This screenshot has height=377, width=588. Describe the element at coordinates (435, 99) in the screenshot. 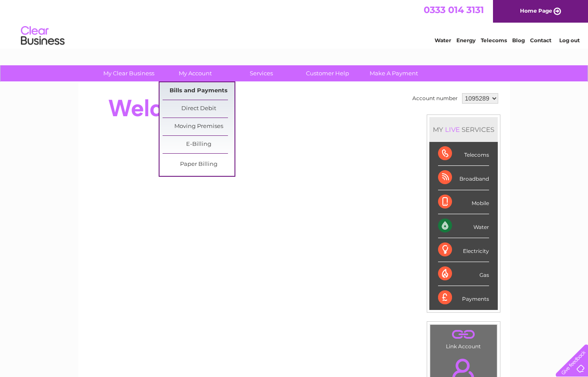

I see `td: Account number` at that location.